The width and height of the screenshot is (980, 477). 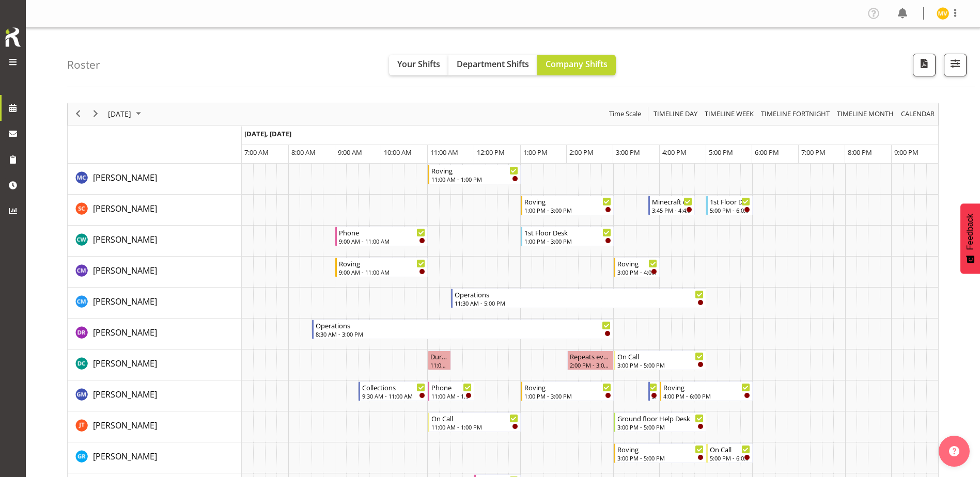 What do you see at coordinates (419, 64) in the screenshot?
I see `span: Your Shifts` at bounding box center [419, 64].